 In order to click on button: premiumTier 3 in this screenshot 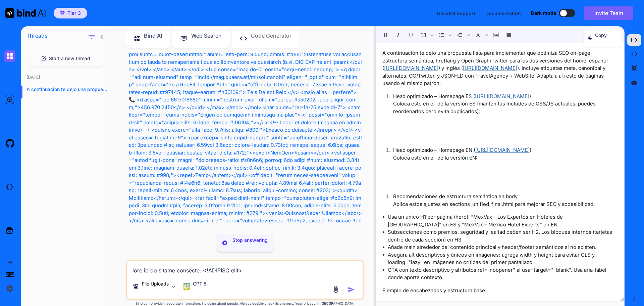, I will do `click(70, 13)`.